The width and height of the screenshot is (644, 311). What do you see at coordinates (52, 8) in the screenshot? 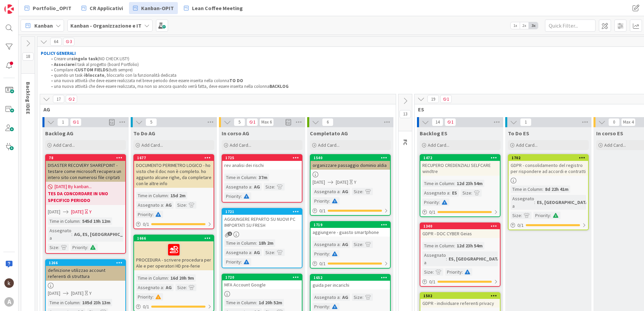
I see `span: Portfolio_OPIT` at bounding box center [52, 8].